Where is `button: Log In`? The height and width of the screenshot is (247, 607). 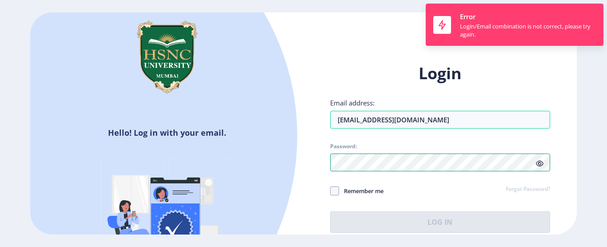 button: Log In is located at coordinates (440, 222).